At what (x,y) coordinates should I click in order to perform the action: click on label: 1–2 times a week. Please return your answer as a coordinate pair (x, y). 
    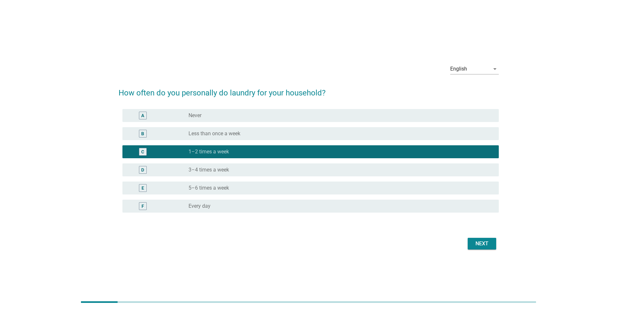
    Looking at the image, I should click on (209, 152).